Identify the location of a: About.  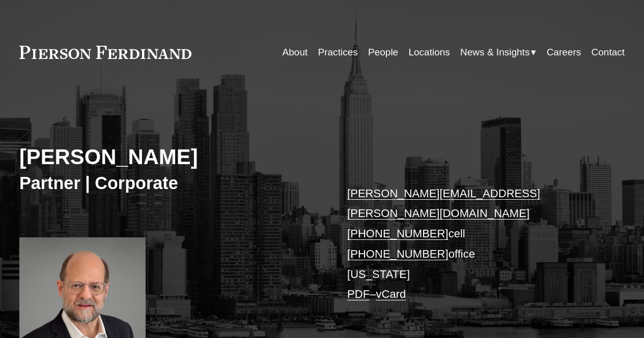
(295, 52).